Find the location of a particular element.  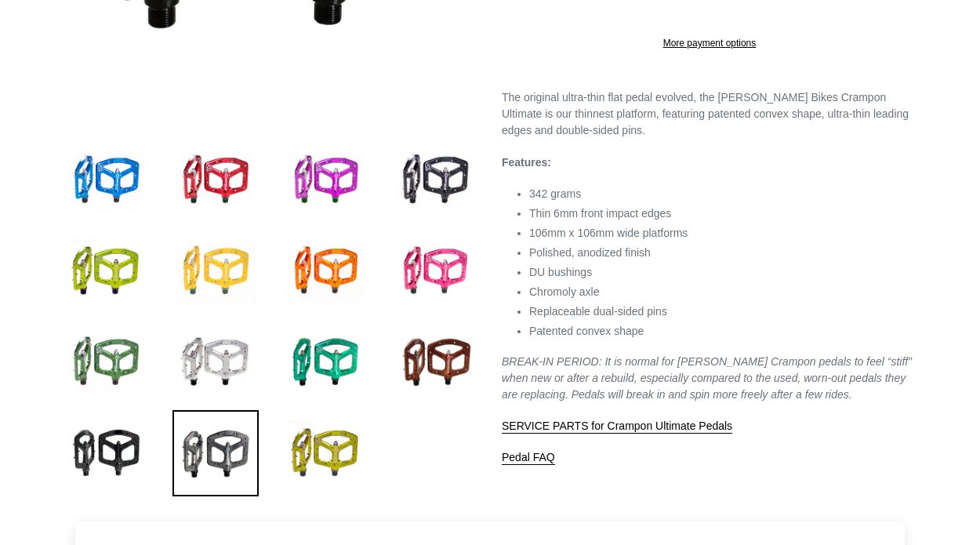

span: SERVICE PARTS for Crampon Ultimate Pedals is located at coordinates (617, 426).